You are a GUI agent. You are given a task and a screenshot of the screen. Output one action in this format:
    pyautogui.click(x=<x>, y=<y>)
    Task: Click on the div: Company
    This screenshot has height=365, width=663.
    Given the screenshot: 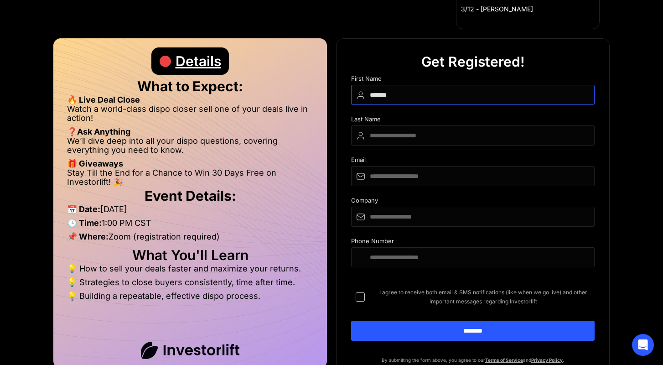 What is the action you would take?
    pyautogui.click(x=473, y=201)
    